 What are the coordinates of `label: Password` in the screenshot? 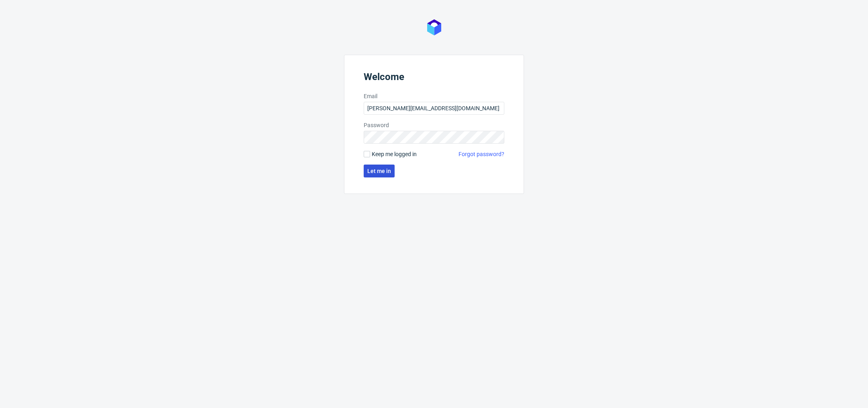 It's located at (434, 125).